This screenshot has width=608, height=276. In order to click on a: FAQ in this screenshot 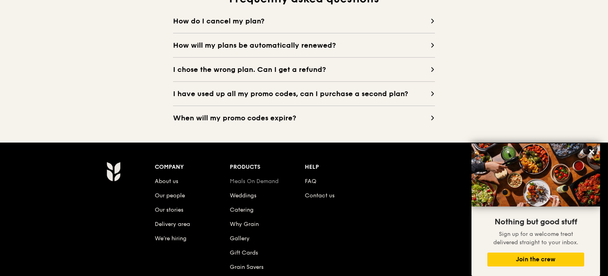, I will do `click(310, 181)`.